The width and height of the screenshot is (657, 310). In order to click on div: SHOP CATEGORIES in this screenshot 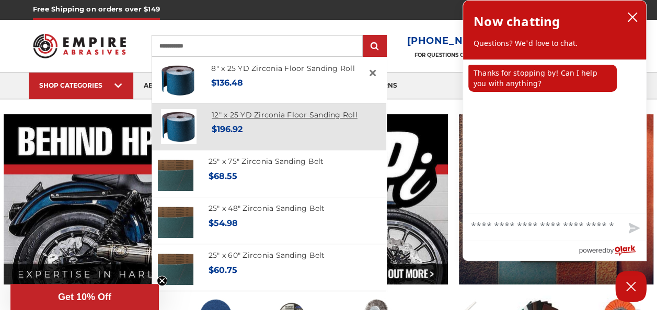, I will do `click(81, 85)`.